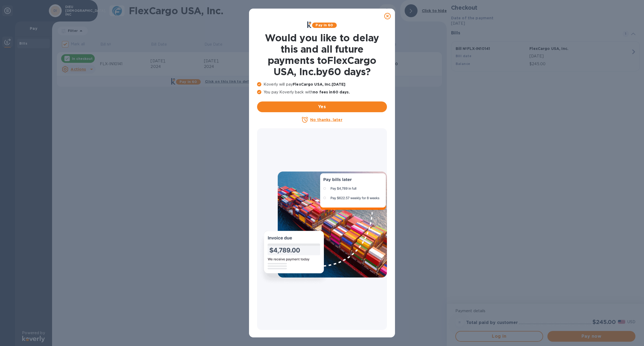 This screenshot has width=644, height=346. I want to click on p: You pay Koverly back with, so click(322, 92).